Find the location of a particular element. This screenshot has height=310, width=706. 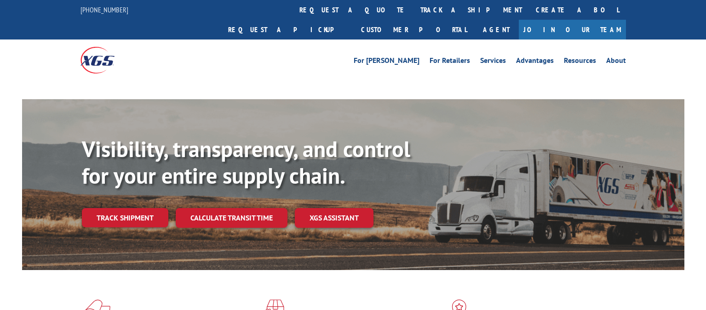

a: Resources is located at coordinates (580, 62).